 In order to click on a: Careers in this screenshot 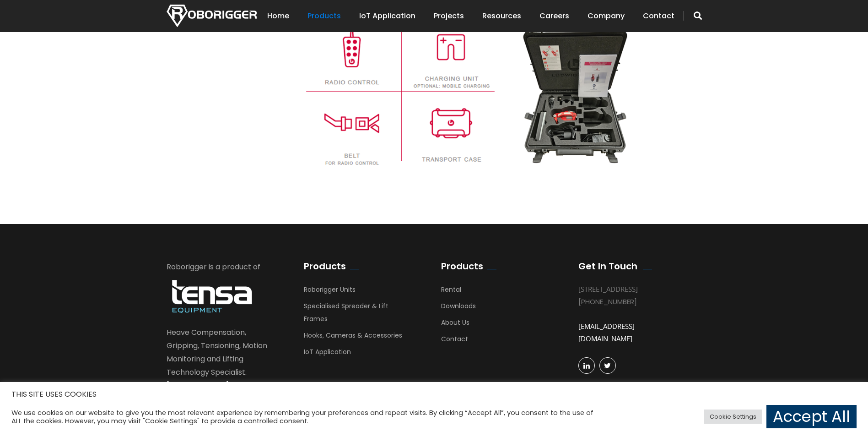, I will do `click(555, 16)`.